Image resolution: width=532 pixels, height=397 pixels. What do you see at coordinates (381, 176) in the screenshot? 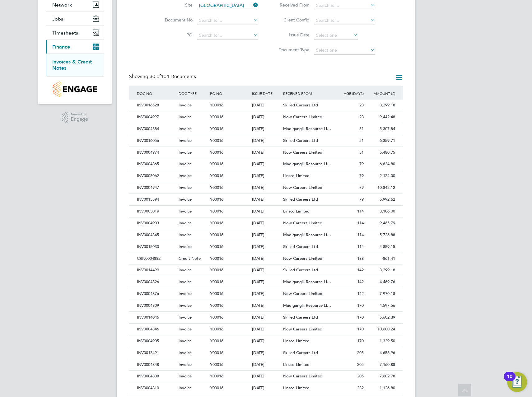
I see `div: 2,124.00` at bounding box center [381, 176].